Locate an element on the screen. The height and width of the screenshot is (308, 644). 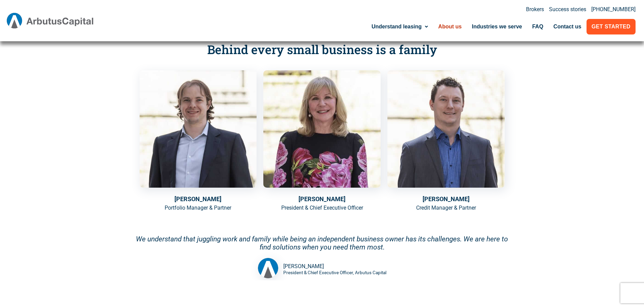
div: We understand that juggling work and family while being an independent business owner has its cha... is located at coordinates (322, 243).